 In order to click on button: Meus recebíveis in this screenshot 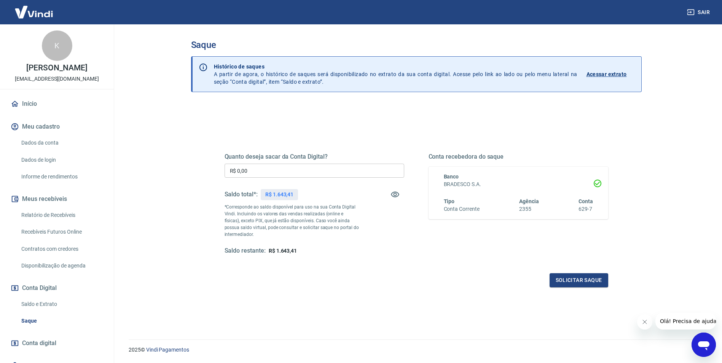, I will do `click(57, 199)`.